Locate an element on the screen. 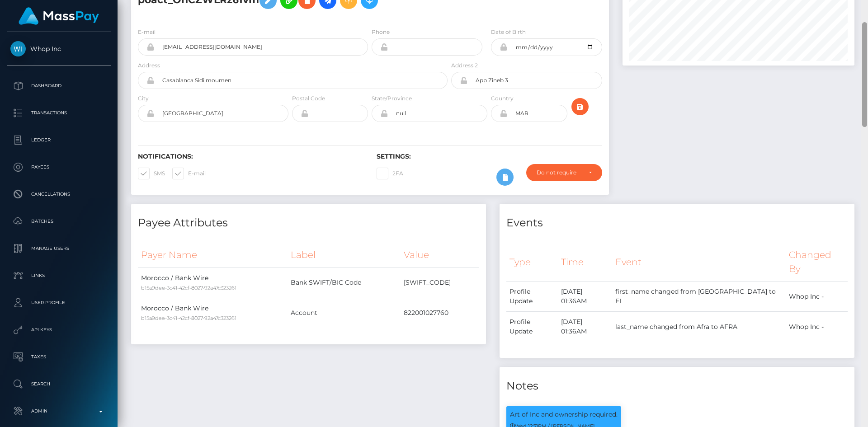 This screenshot has width=868, height=427. td: 822001027760 is located at coordinates (440, 312).